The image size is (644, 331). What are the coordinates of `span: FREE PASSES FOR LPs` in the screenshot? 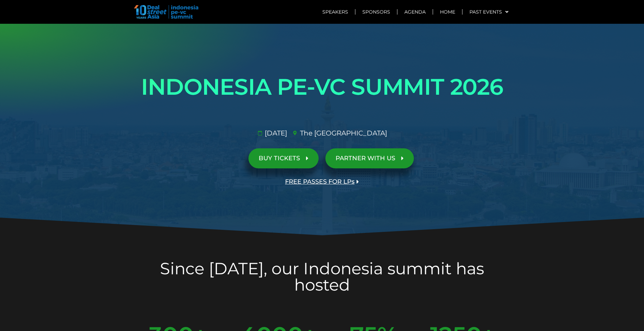 It's located at (320, 182).